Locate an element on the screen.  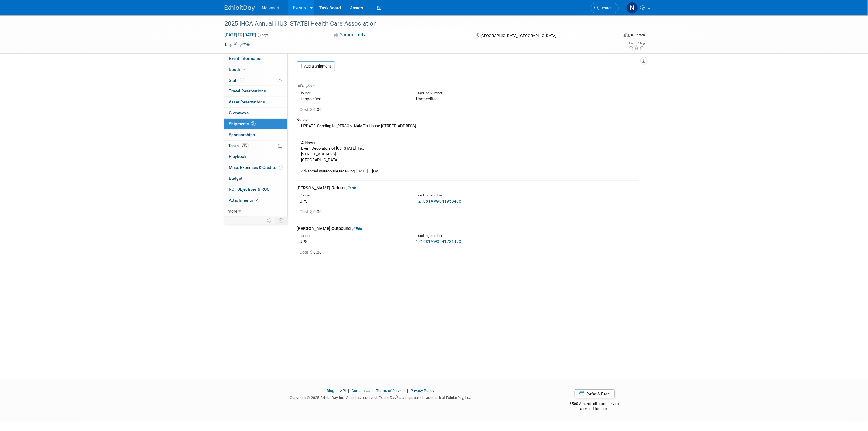
a: Attachments2 is located at coordinates (256, 200).